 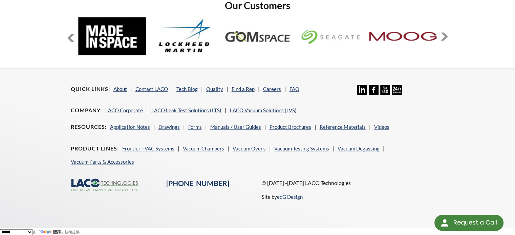 I want to click on a: Forms, so click(x=195, y=127).